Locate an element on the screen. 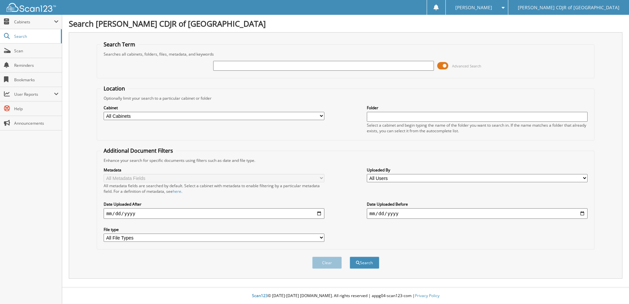 The width and height of the screenshot is (629, 304). div: Optionally limit your search to a particular cabinet or folder is located at coordinates (345, 98).